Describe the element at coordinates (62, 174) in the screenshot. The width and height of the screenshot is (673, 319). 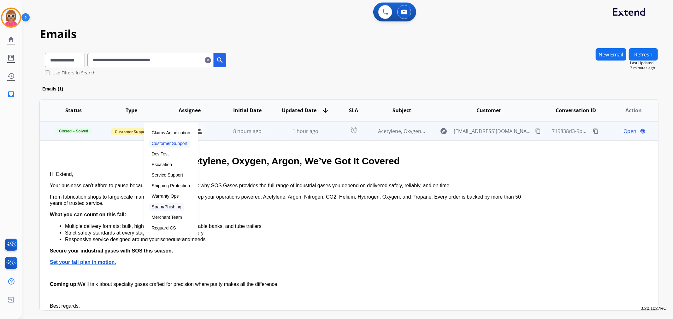
I see `span: Hi Extend,` at that location.